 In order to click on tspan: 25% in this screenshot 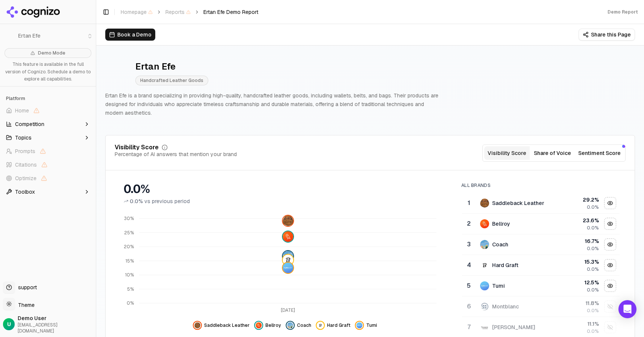, I will do `click(129, 233)`.